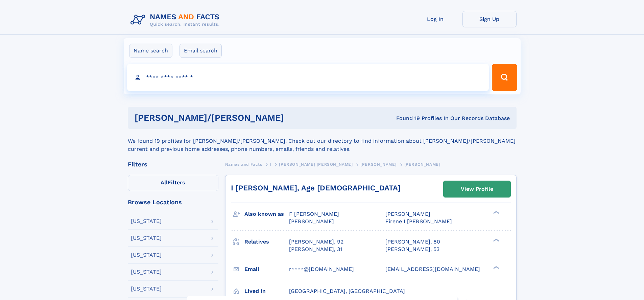 The height and width of the screenshot is (300, 644). What do you see at coordinates (436, 19) in the screenshot?
I see `a: Log In` at bounding box center [436, 19].